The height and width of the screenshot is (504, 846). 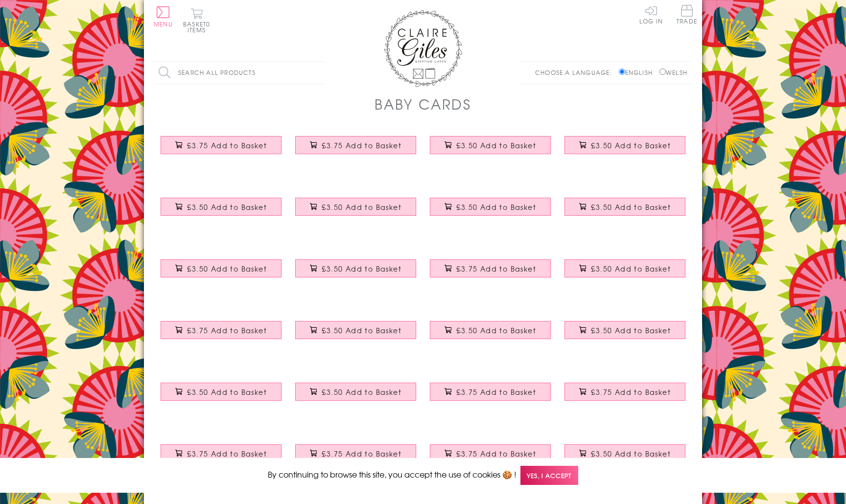 I want to click on a: Trade, so click(x=687, y=15).